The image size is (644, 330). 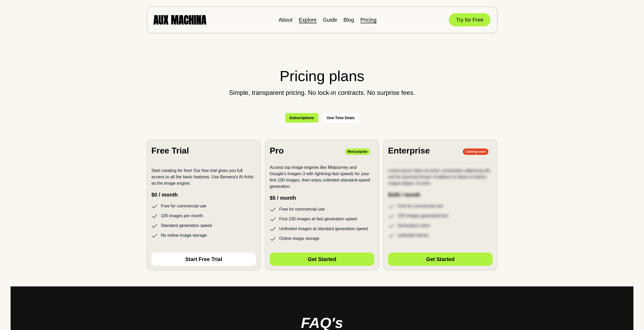 What do you see at coordinates (409, 151) in the screenshot?
I see `h2: Enterprise` at bounding box center [409, 151].